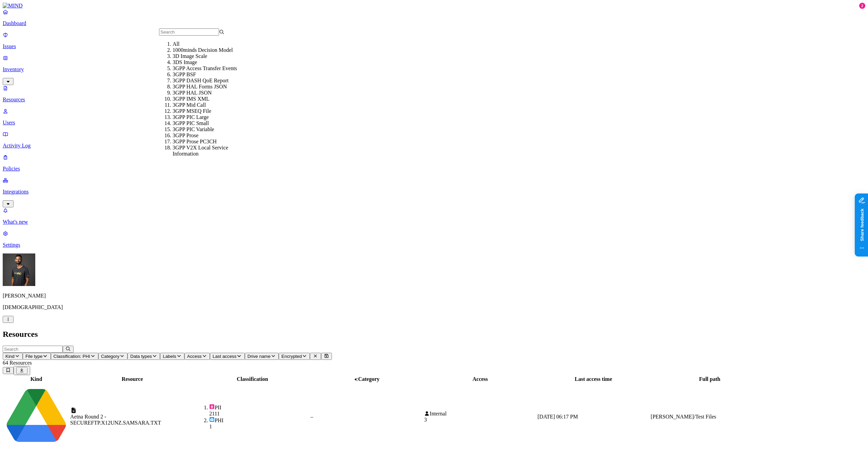 Image resolution: width=868 pixels, height=450 pixels. Describe the element at coordinates (205, 69) in the screenshot. I see `div: 3GPP Access Transfer Events` at that location.